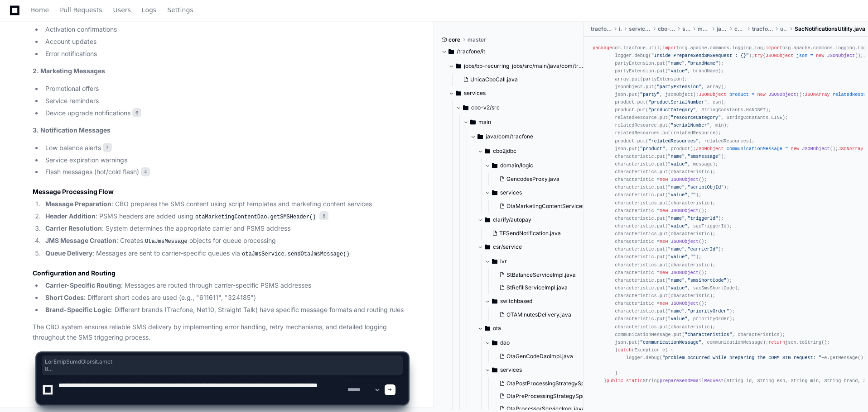 The width and height of the screenshot is (868, 412). I want to click on span: domain/logic, so click(517, 165).